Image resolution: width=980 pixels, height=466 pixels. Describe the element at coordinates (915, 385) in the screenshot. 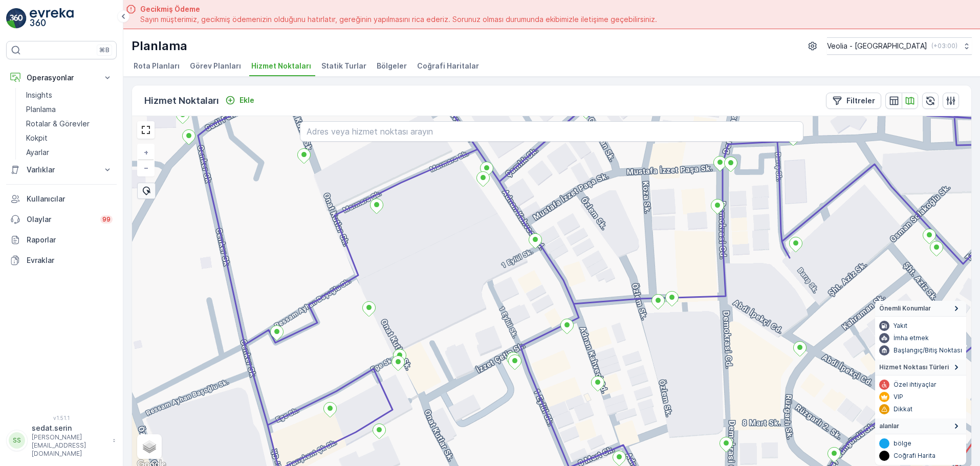

I see `p: Özel ihtiyaçlar` at that location.